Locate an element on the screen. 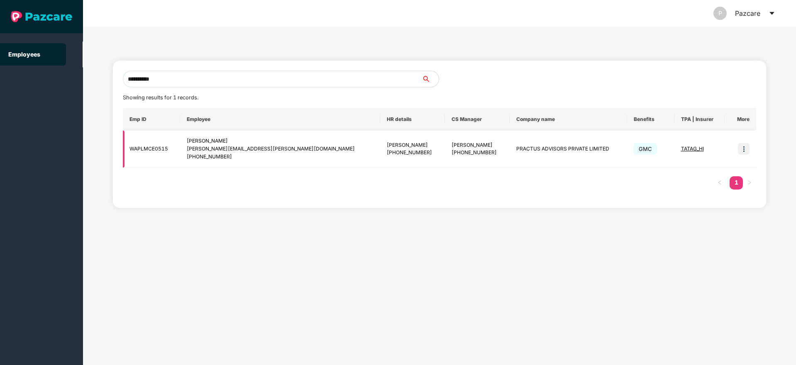  span: right is located at coordinates (750, 182).